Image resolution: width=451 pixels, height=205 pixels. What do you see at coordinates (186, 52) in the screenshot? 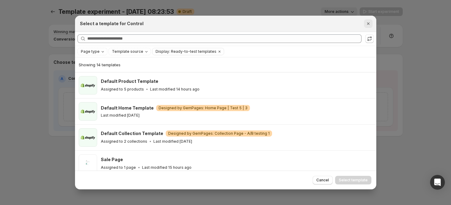
I see `span: Display: Ready-to-test templates` at bounding box center [186, 52].